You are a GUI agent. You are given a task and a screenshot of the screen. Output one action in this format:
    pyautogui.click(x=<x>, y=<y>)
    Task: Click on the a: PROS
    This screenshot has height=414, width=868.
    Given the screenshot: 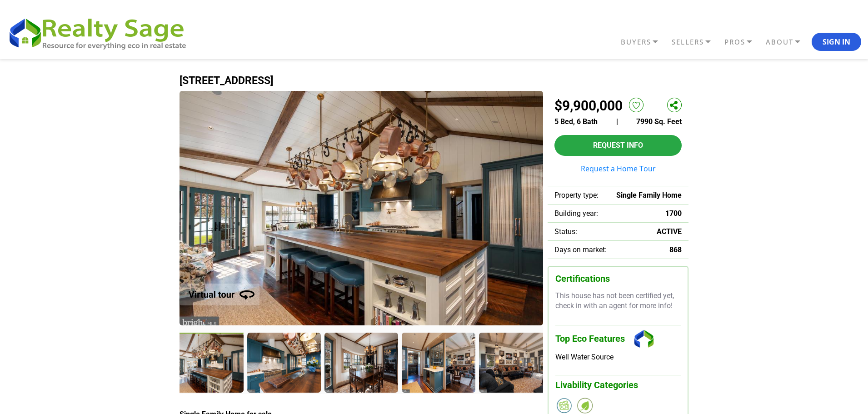 What is the action you would take?
    pyautogui.click(x=743, y=42)
    